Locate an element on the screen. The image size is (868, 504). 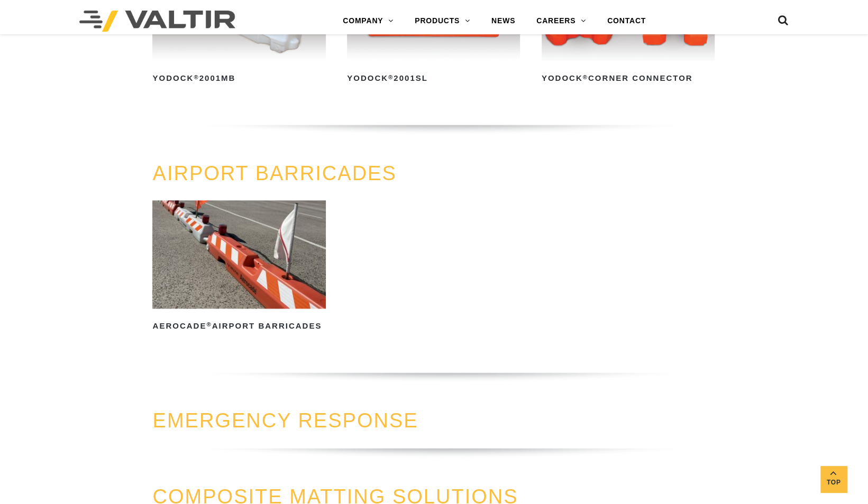
a: AIRPORT BARRICADES is located at coordinates (274, 173).